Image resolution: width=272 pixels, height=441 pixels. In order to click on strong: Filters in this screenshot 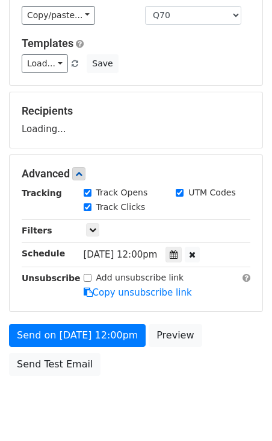, I will do `click(37, 230)`.